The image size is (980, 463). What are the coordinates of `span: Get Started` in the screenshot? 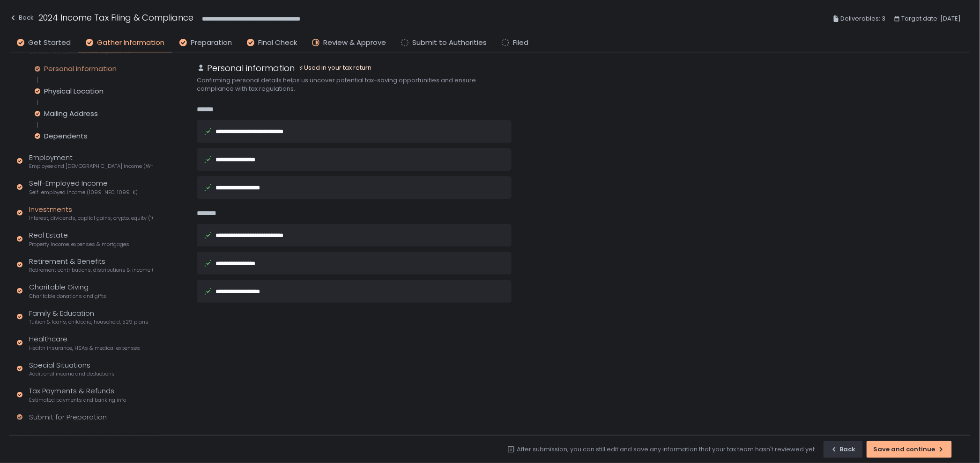 It's located at (49, 42).